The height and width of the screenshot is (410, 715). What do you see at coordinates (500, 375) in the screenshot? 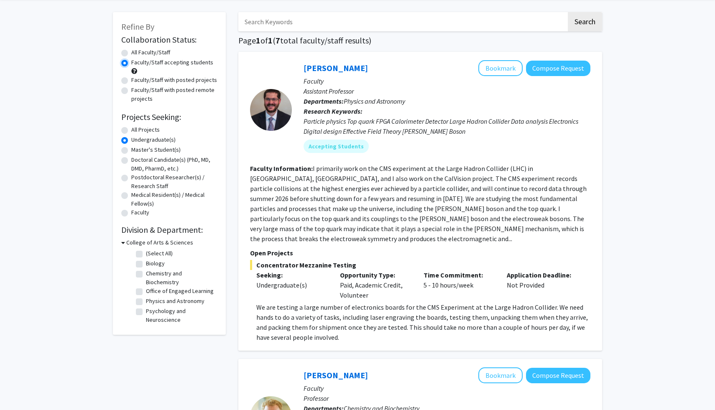
I see `button: Add Paul Maggard to Bookmarks` at bounding box center [500, 375].